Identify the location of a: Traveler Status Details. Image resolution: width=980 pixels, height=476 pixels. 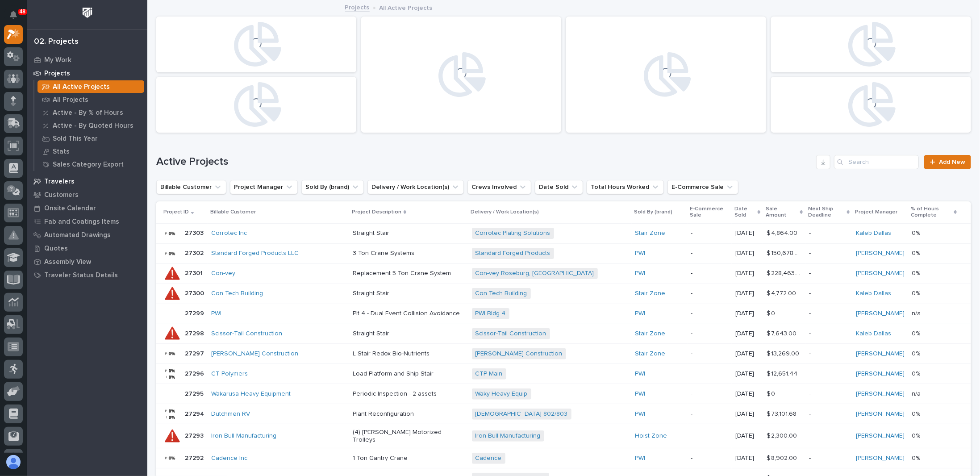
(87, 275).